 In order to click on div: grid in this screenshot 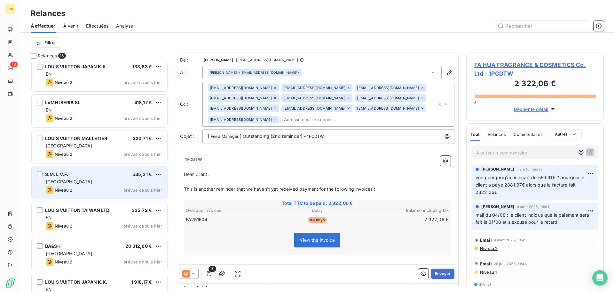, I will do `click(100, 177)`.